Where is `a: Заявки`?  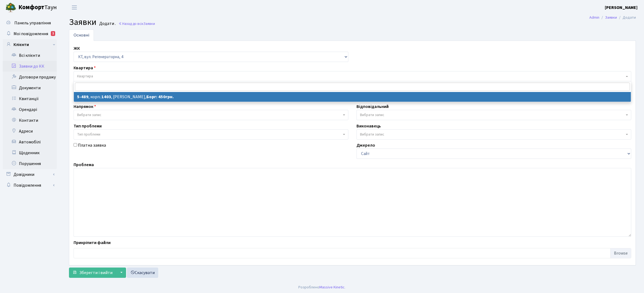
a: Заявки is located at coordinates (611, 17).